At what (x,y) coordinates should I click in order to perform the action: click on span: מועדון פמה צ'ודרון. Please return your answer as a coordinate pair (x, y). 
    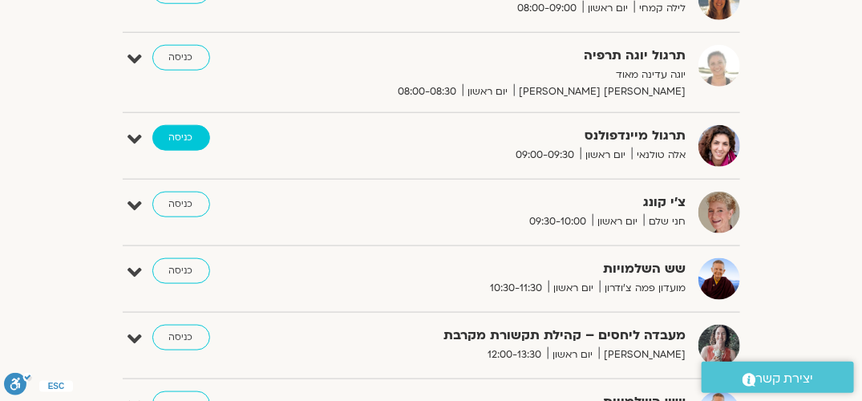
    Looking at the image, I should click on (643, 288).